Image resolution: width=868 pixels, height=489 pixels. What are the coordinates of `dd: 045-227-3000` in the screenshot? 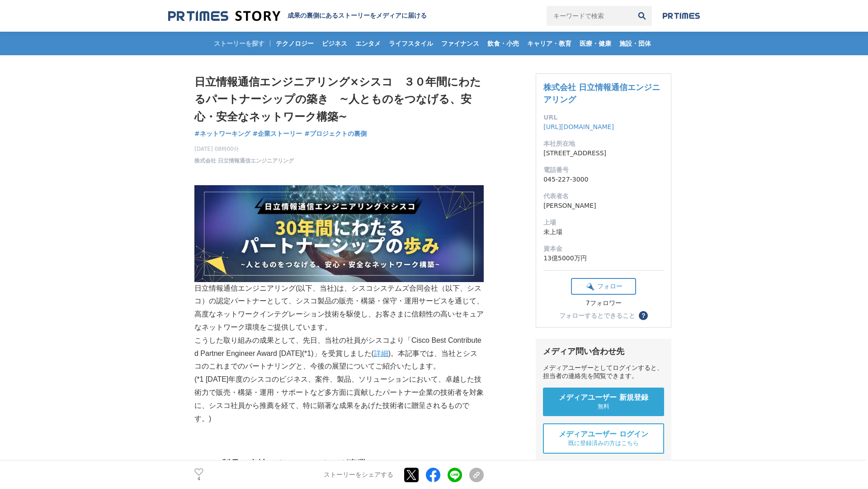 It's located at (603, 179).